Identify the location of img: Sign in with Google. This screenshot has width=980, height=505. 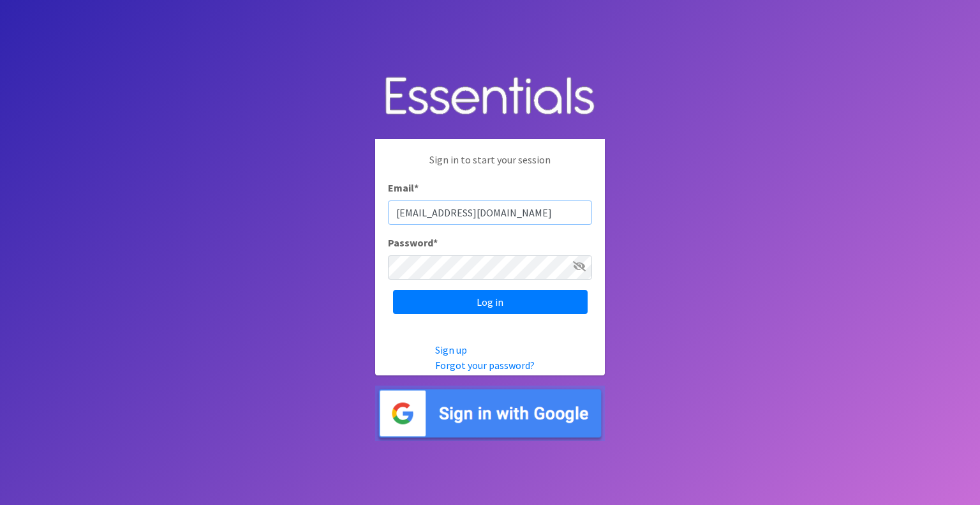
(490, 413).